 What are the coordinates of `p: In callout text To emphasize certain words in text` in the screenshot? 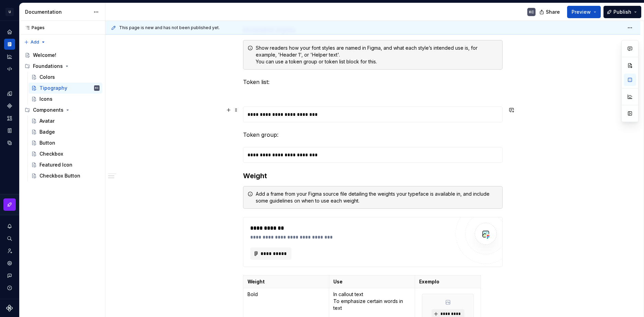 It's located at (372, 301).